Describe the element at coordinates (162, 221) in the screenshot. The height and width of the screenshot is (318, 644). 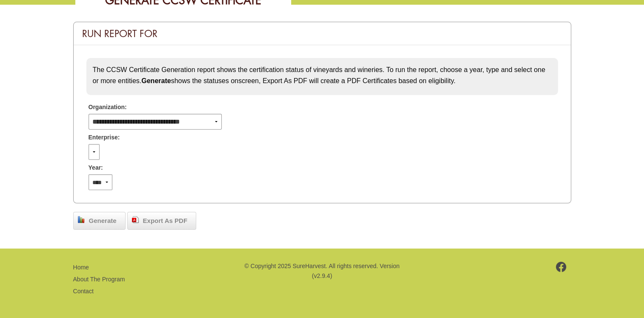
I see `a: Export As PDF` at that location.